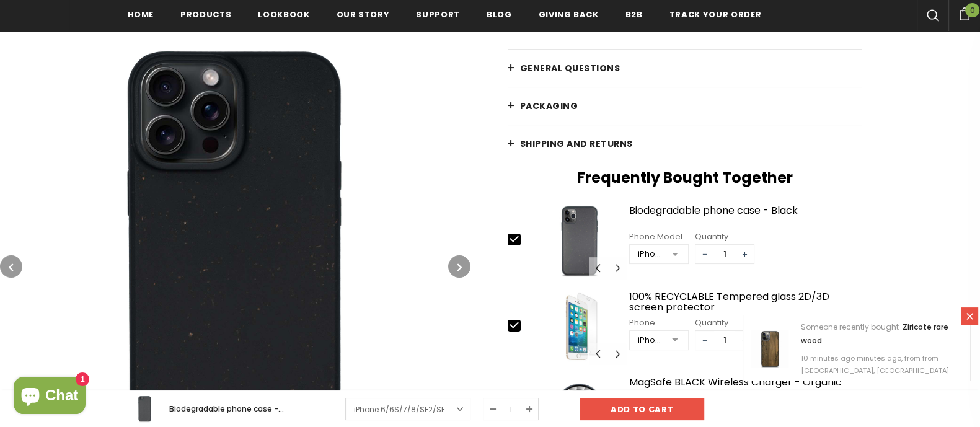 This screenshot has width=980, height=427. What do you see at coordinates (50, 396) in the screenshot?
I see `inbox-online-store-chat: Shopify online store chat` at bounding box center [50, 396].